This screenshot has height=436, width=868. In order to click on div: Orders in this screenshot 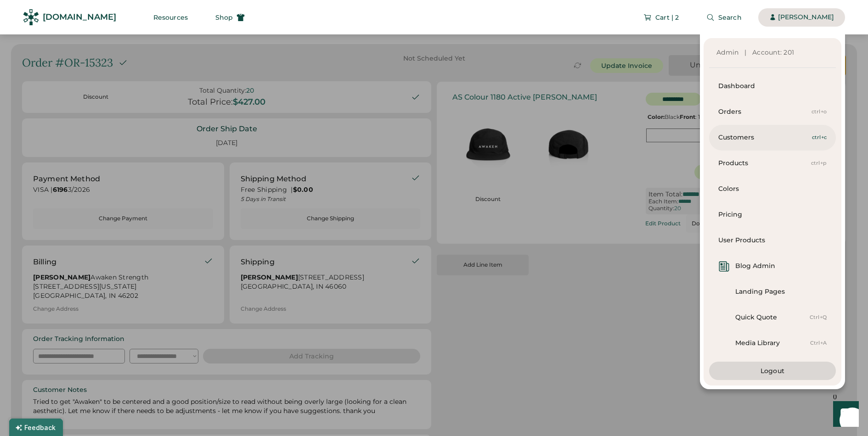, I will do `click(765, 112)`.